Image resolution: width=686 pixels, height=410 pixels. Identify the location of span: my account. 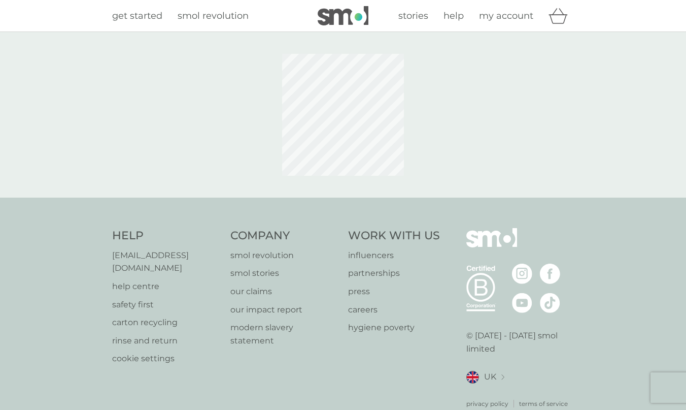
(506, 16).